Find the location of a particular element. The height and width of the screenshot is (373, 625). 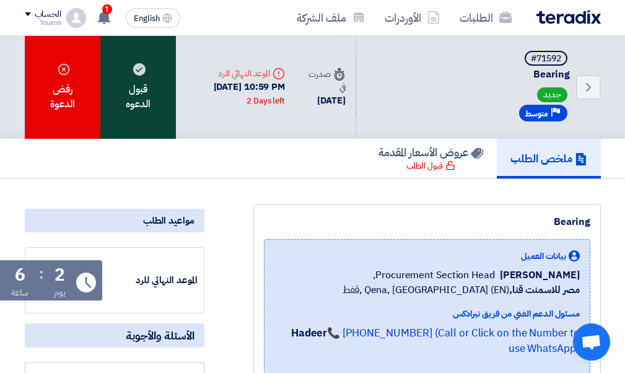

div: رفض الدعوة is located at coordinates (63, 87).